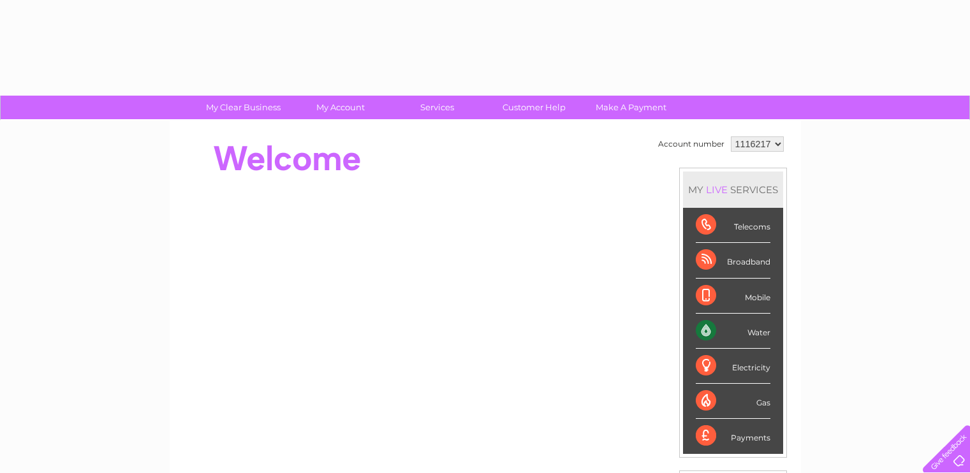 Image resolution: width=970 pixels, height=473 pixels. I want to click on div: Gas, so click(733, 401).